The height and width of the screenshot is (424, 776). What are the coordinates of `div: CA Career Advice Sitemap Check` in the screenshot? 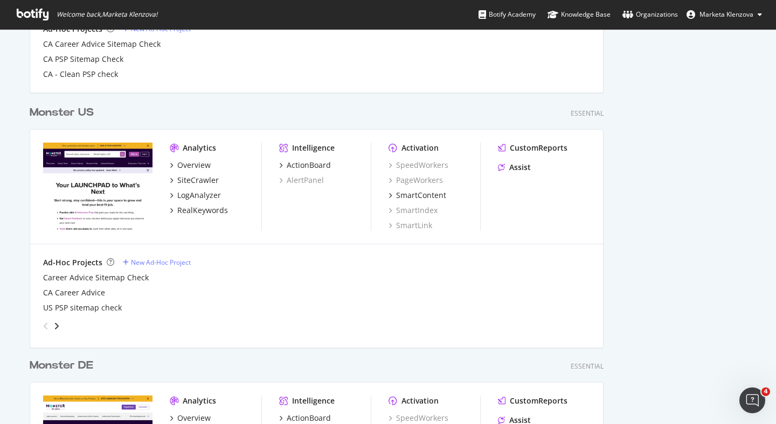 It's located at (102, 44).